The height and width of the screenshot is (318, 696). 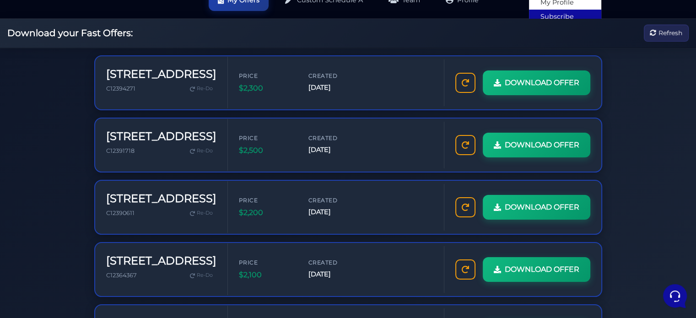 I want to click on span: Start a Conversation, so click(x=97, y=101).